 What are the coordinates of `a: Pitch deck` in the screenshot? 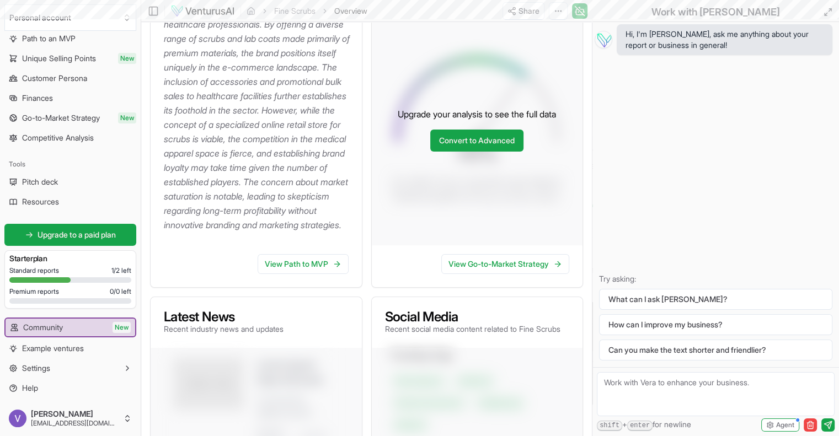 It's located at (70, 182).